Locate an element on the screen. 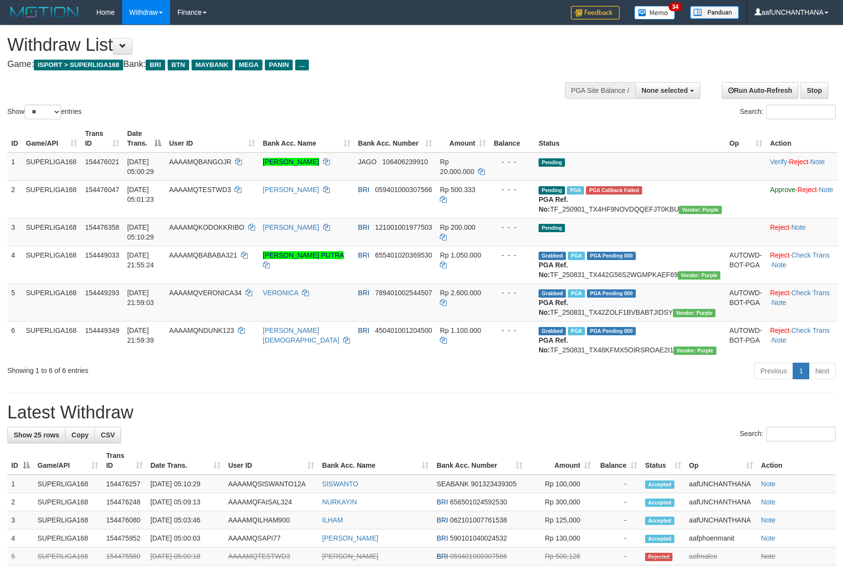  span: ISPORT > SUPERLIGA168 is located at coordinates (78, 65).